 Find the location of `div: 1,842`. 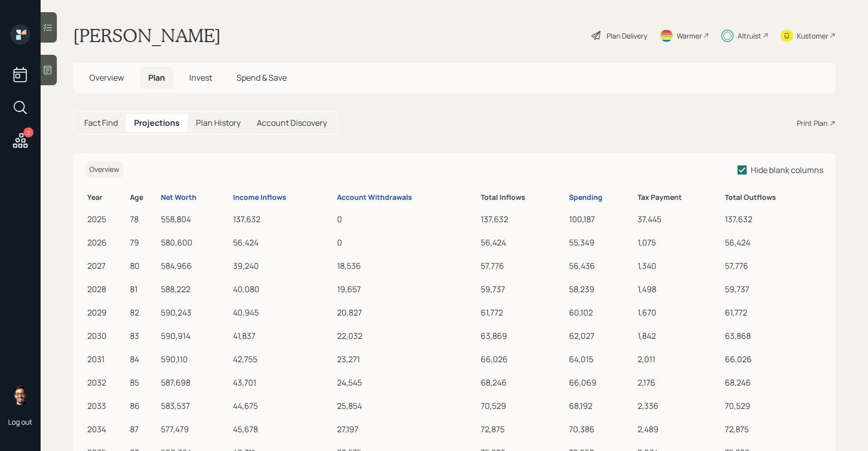

div: 1,842 is located at coordinates (679, 336).